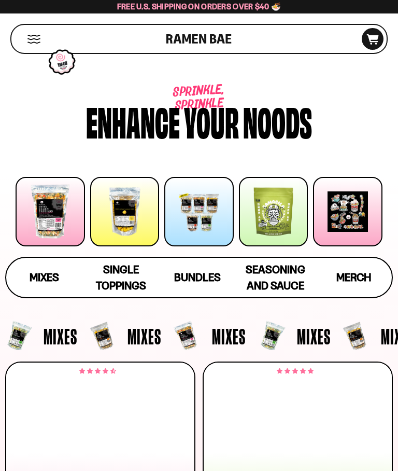 The height and width of the screenshot is (471, 398). What do you see at coordinates (212, 121) in the screenshot?
I see `div: your` at bounding box center [212, 121].